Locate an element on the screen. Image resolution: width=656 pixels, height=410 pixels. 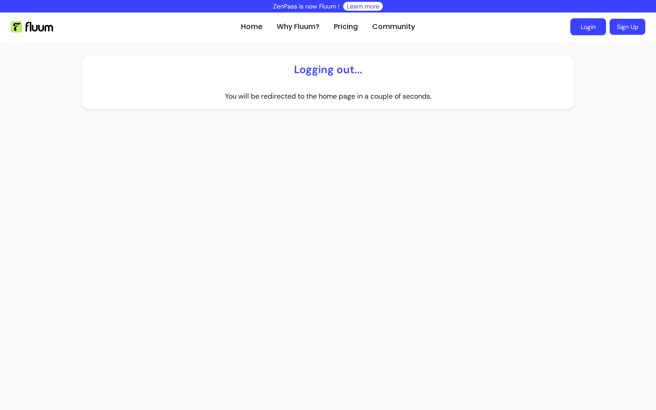
a: Home is located at coordinates (252, 27).